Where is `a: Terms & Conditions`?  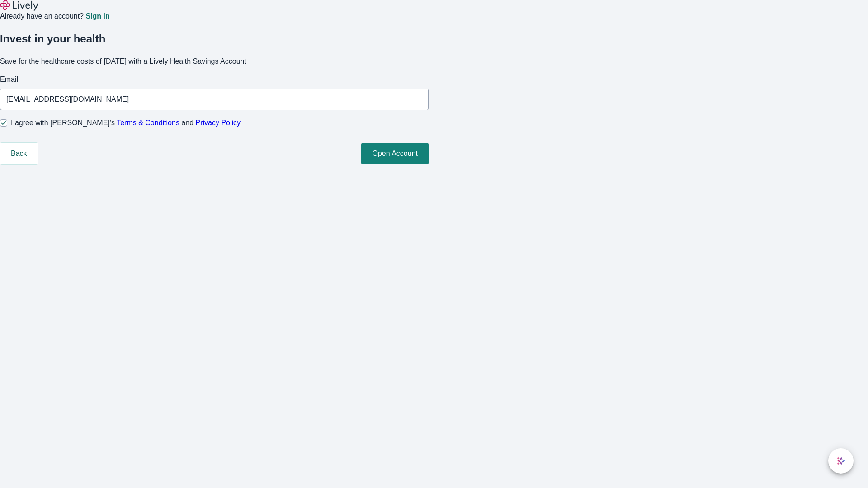 a: Terms & Conditions is located at coordinates (148, 123).